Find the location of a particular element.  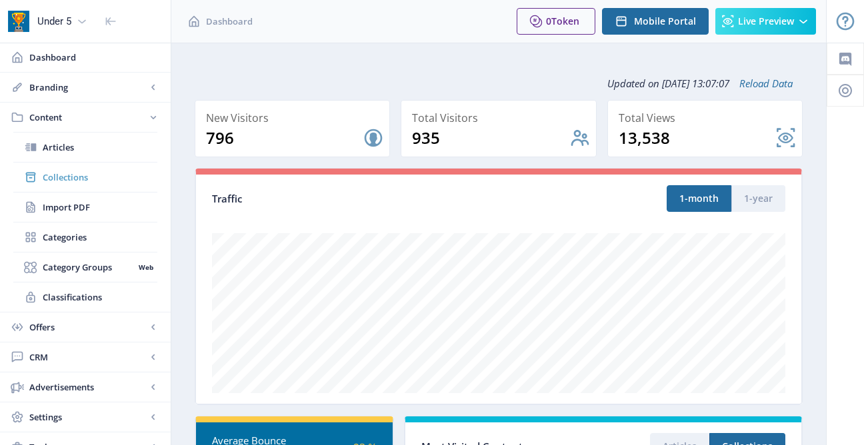

span: Classifications is located at coordinates (100, 297).